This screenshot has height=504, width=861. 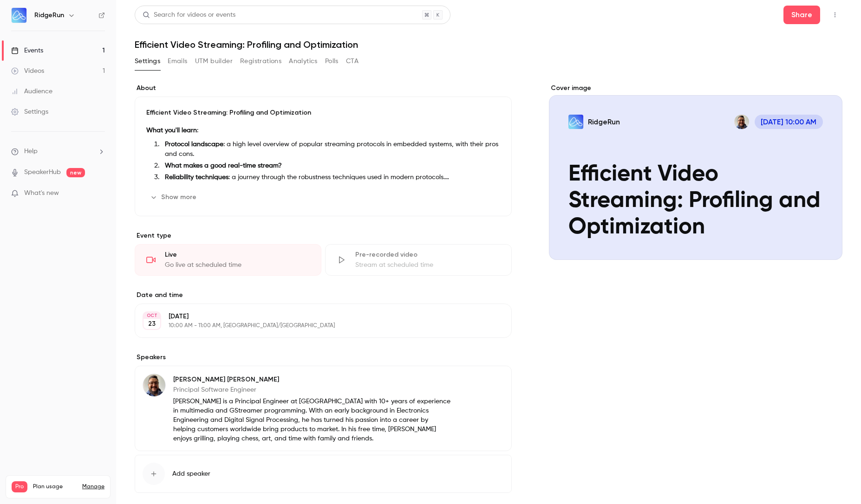 I want to click on span: Add speaker, so click(x=192, y=474).